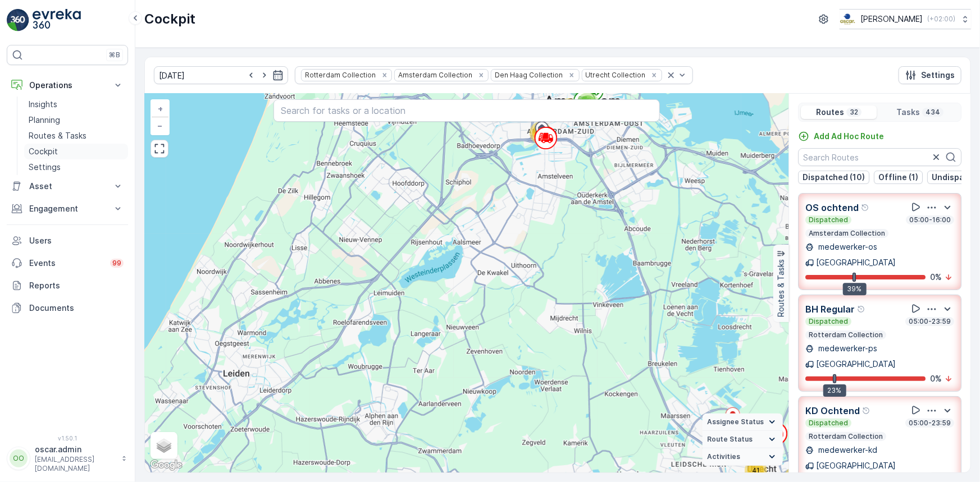 Image resolution: width=980 pixels, height=482 pixels. Describe the element at coordinates (220, 75) in the screenshot. I see `input: dd/mm/yyyy` at that location.